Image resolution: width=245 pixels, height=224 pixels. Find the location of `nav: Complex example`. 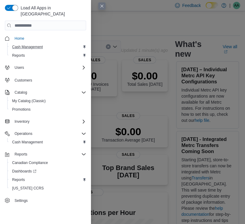

nav: Complex example is located at coordinates (45, 119).